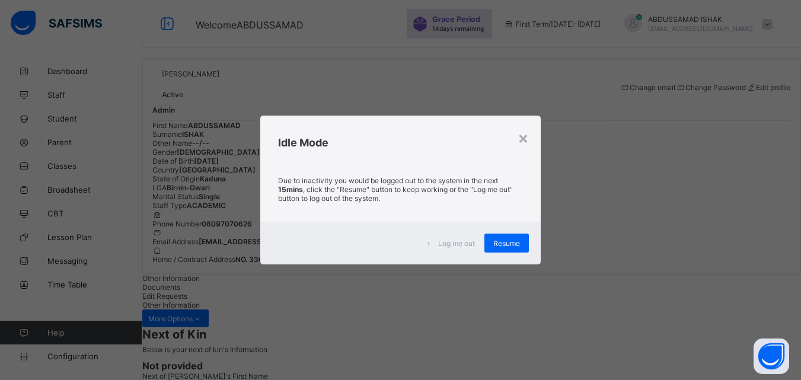 This screenshot has width=801, height=380. Describe the element at coordinates (506, 243) in the screenshot. I see `span: Resume` at that location.